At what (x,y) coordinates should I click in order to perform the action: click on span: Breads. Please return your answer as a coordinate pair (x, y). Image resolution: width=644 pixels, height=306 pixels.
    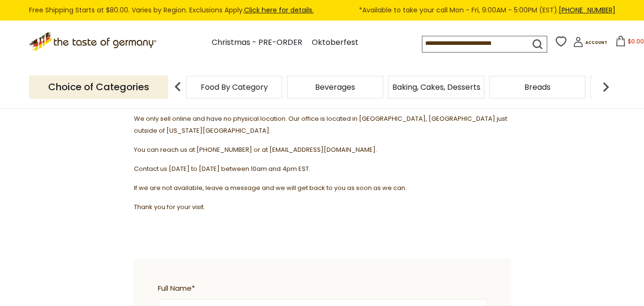
    Looking at the image, I should click on (537, 87).